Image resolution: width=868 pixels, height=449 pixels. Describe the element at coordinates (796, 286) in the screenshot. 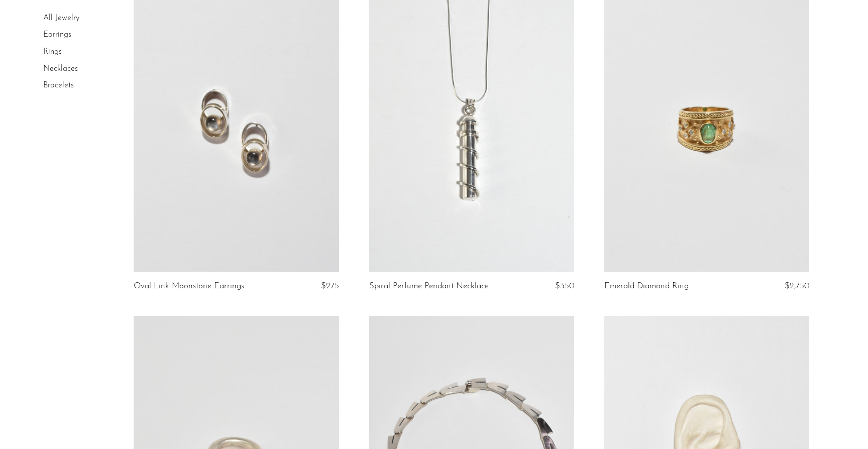

I see `span: $2,750` at that location.